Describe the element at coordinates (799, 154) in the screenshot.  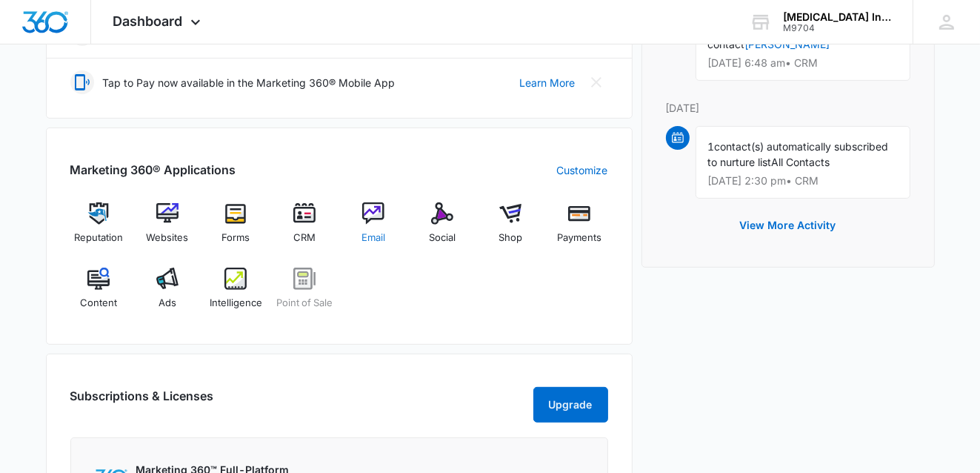
I see `span: contact(s) automatically subscribed to nurture list` at that location.